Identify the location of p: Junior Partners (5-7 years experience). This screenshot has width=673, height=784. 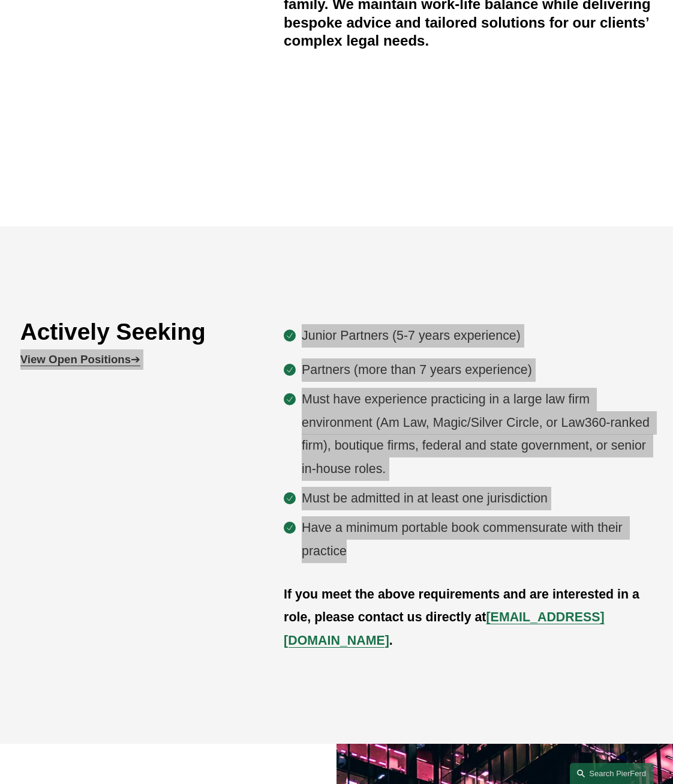
(477, 335).